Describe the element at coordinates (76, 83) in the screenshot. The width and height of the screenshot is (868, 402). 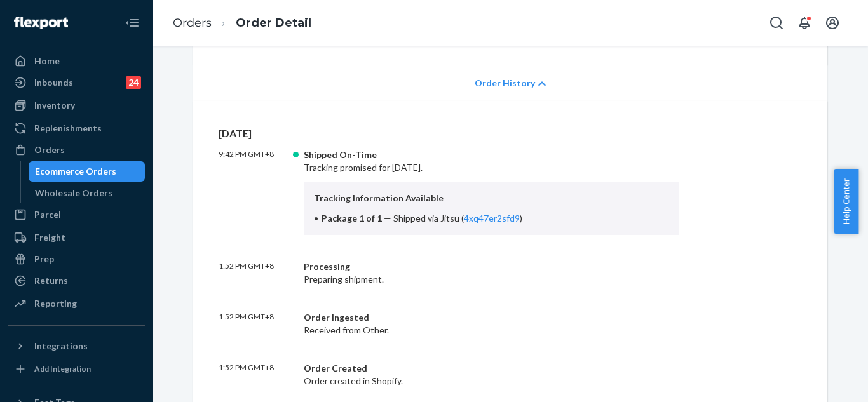
I see `a: Inbounds24` at that location.